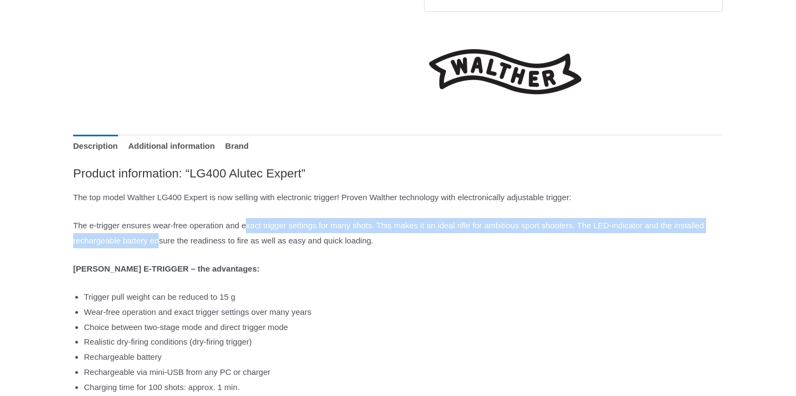  What do you see at coordinates (398, 198) in the screenshot?
I see `p: The top model Walther LG400 Expert is now selling with electronic trigger! Proven Walther technol...` at bounding box center [398, 198].